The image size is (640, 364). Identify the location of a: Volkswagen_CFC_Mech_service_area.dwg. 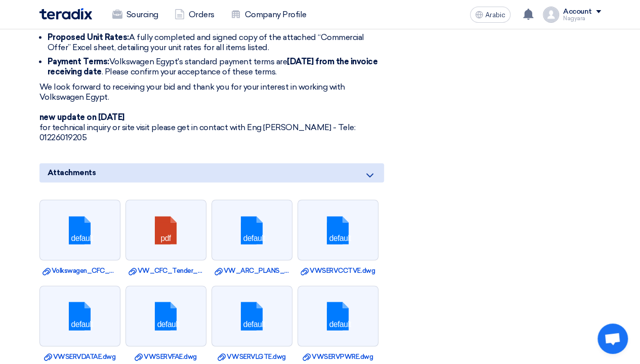
(80, 270).